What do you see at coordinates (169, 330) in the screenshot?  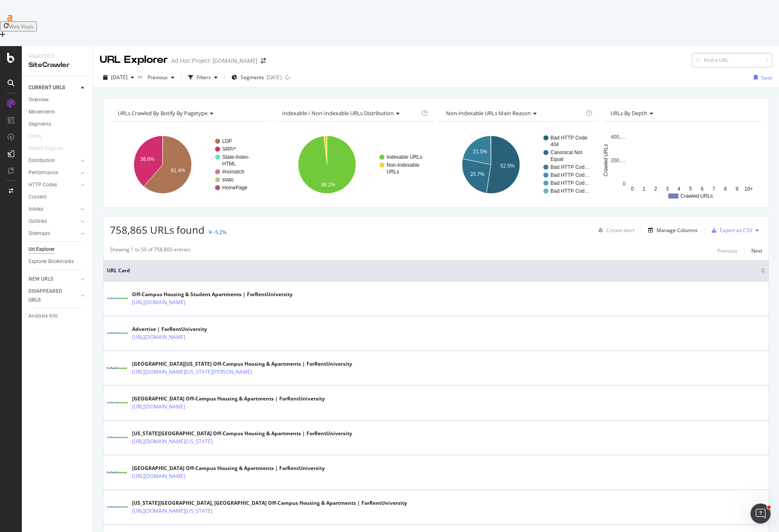 I see `div: Advertise | ForRentUniversity` at bounding box center [169, 330].